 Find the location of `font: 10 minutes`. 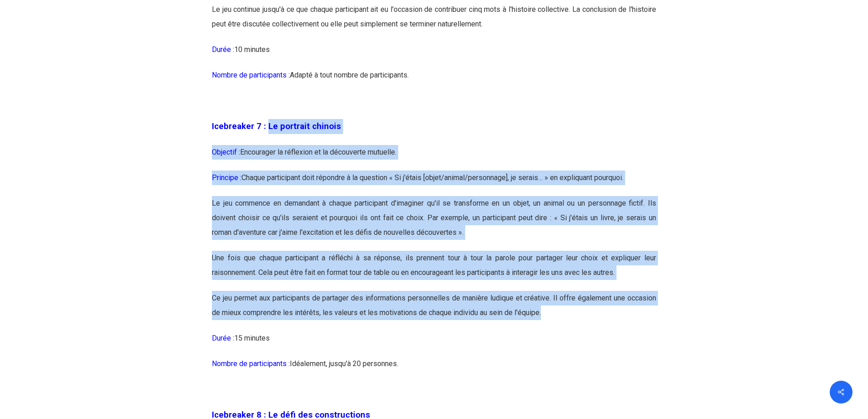

font: 10 minutes is located at coordinates (252, 49).